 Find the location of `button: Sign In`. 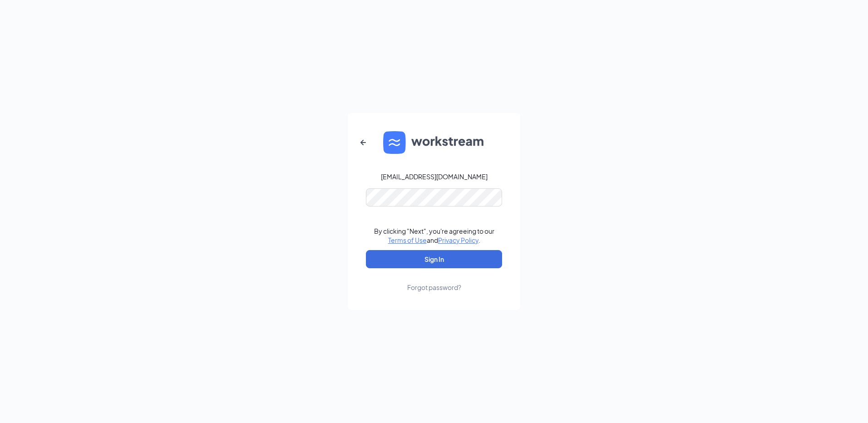

button: Sign In is located at coordinates (434, 259).